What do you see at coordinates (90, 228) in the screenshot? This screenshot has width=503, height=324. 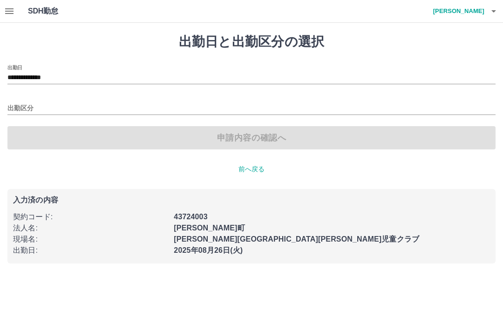 I see `p: 法人名 :` at bounding box center [90, 228].